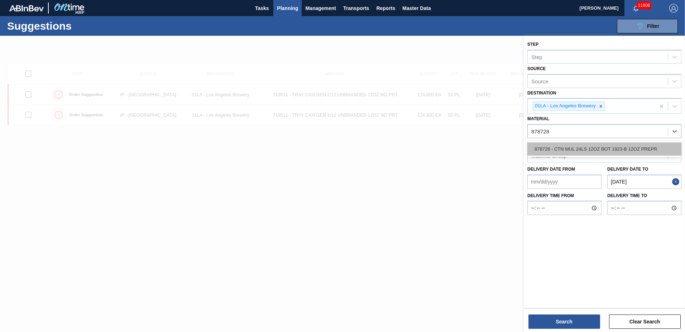 This screenshot has height=332, width=685. Describe the element at coordinates (644, 5) in the screenshot. I see `span: 11808` at that location.